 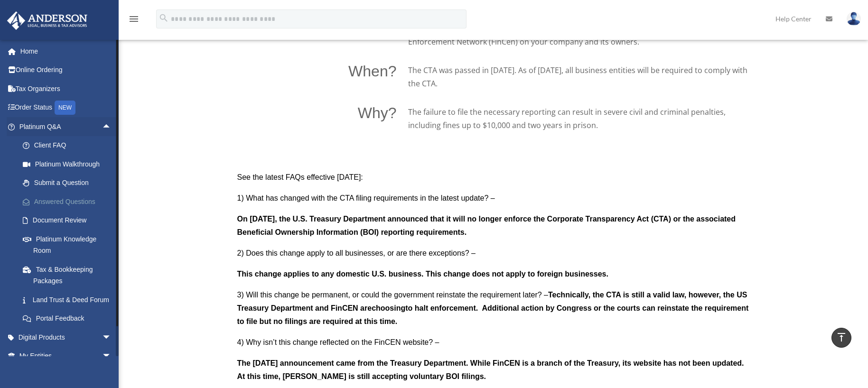 What do you see at coordinates (69, 300) in the screenshot?
I see `a: Land Trust & Deed Forum` at bounding box center [69, 300].